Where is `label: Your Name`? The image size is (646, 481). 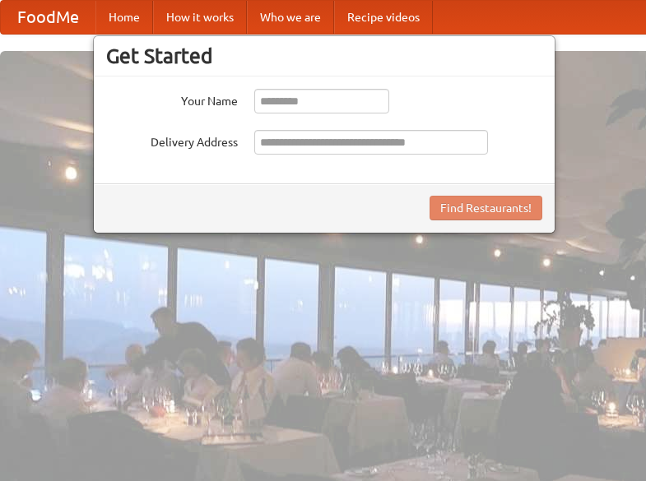
label: Your Name is located at coordinates (172, 99).